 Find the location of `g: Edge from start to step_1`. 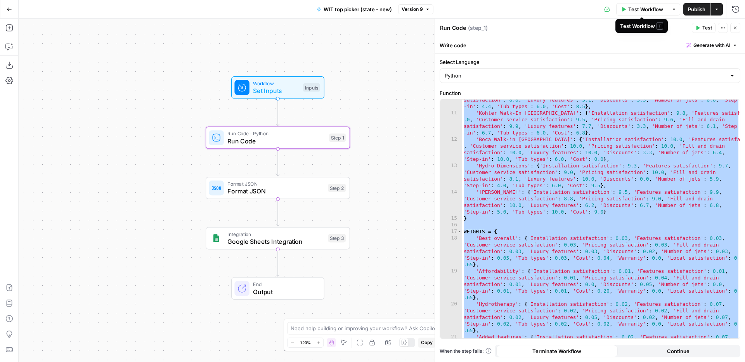

g: Edge from start to step_1 is located at coordinates (277, 112).